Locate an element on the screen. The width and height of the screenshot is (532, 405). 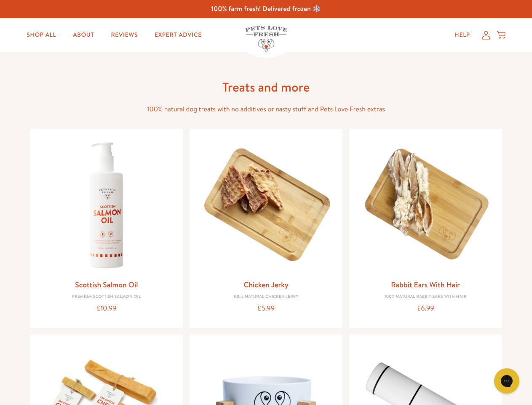
h1: Treats and more is located at coordinates (266, 87).